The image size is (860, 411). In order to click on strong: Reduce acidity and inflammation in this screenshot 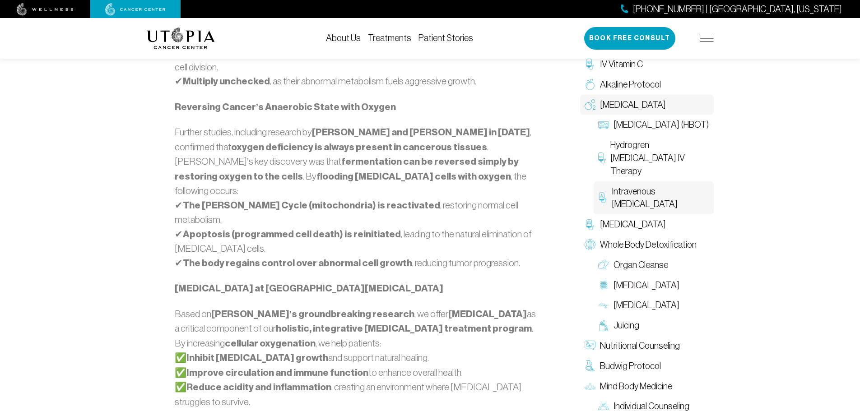, I will do `click(259, 387)`.